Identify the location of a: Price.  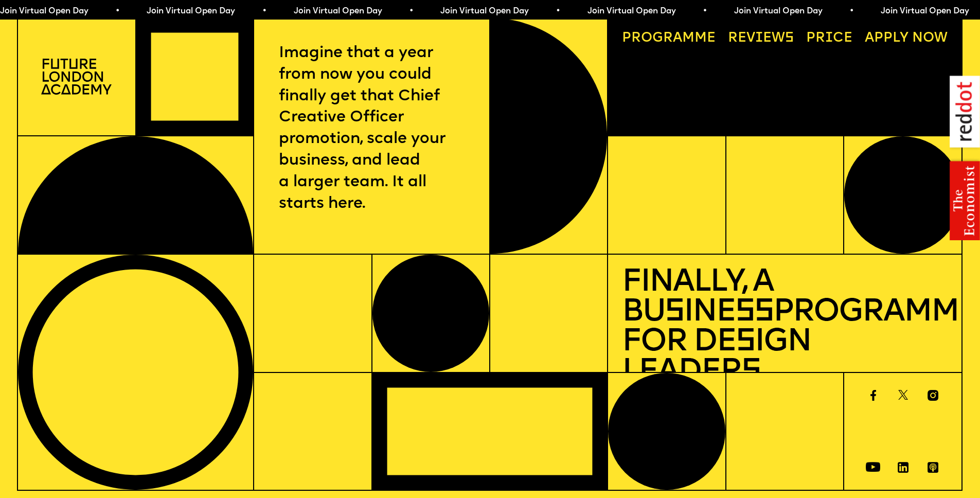
(829, 38).